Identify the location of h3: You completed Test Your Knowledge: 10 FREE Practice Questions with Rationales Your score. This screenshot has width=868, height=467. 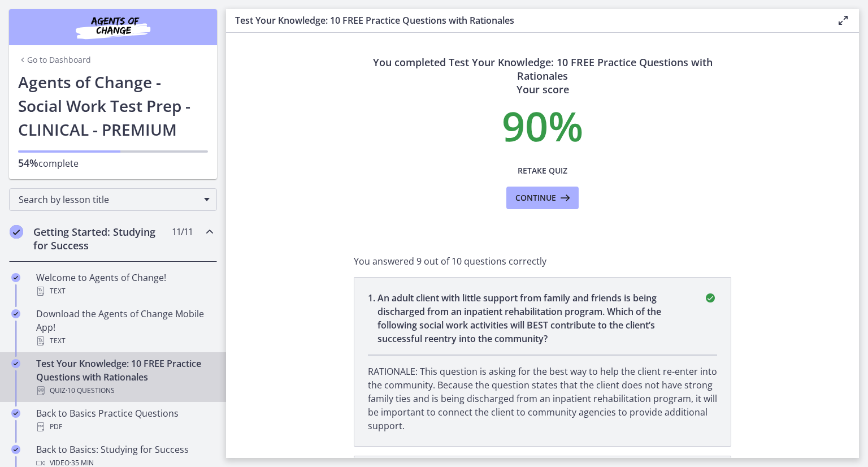
(543, 76).